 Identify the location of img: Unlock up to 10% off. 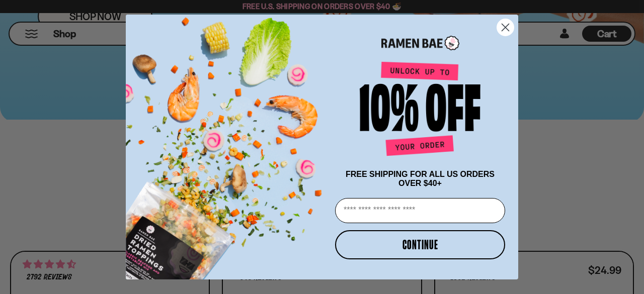
(420, 111).